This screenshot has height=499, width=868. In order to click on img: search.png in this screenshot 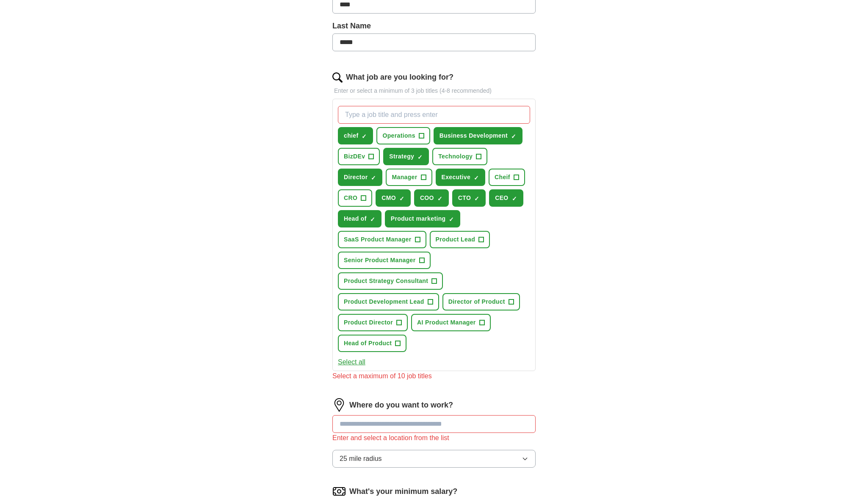, I will do `click(338, 77)`.